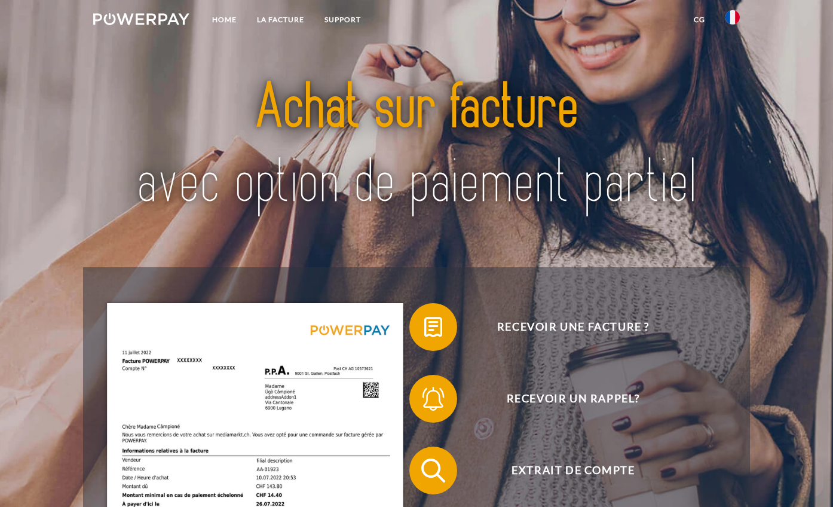 This screenshot has width=833, height=507. Describe the element at coordinates (343, 20) in the screenshot. I see `a: Support` at that location.